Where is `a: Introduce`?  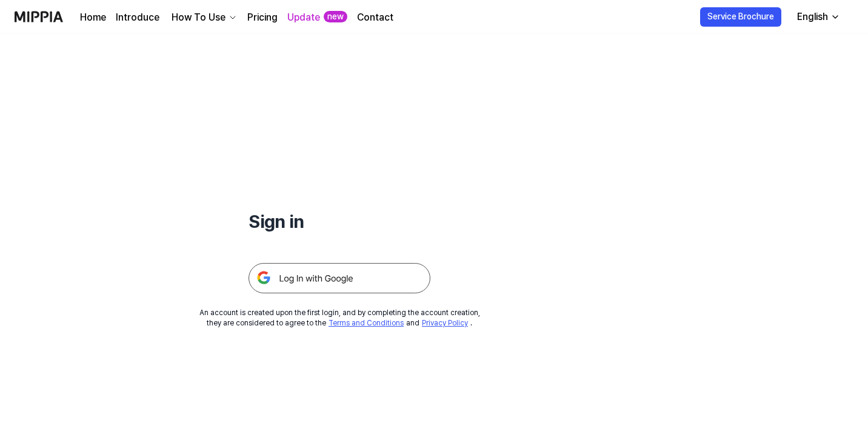 a: Introduce is located at coordinates (138, 18).